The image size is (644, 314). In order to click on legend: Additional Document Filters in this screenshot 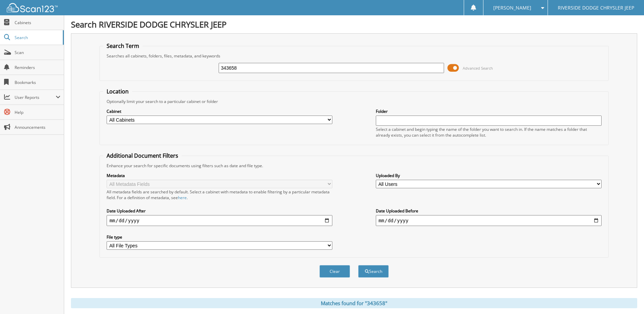, I will do `click(142, 156)`.